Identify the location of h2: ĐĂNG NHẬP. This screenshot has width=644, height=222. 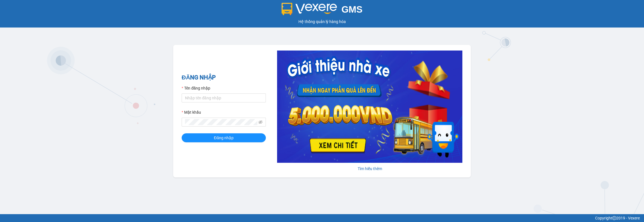
(223, 77).